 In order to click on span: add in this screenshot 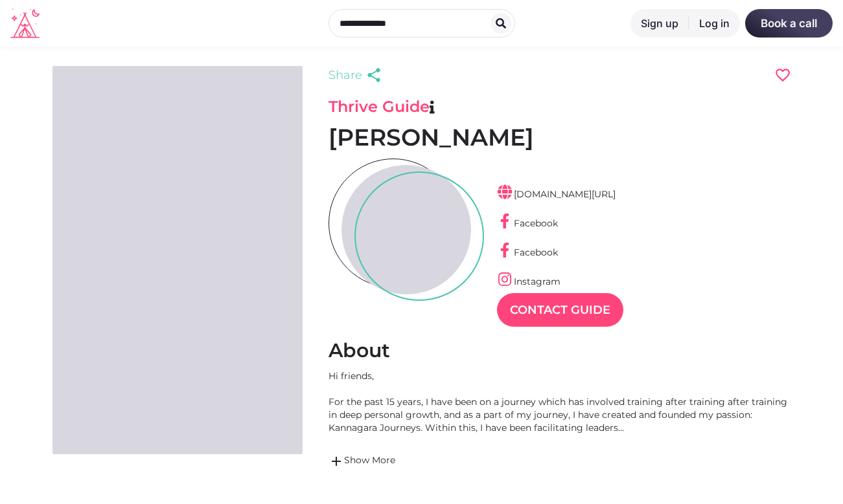, I will do `click(336, 461)`.